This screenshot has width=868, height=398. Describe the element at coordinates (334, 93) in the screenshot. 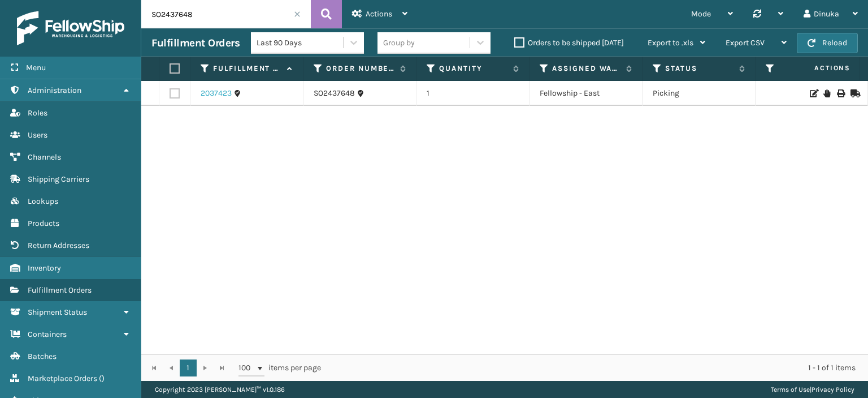

I see `a: SO2437648` at that location.